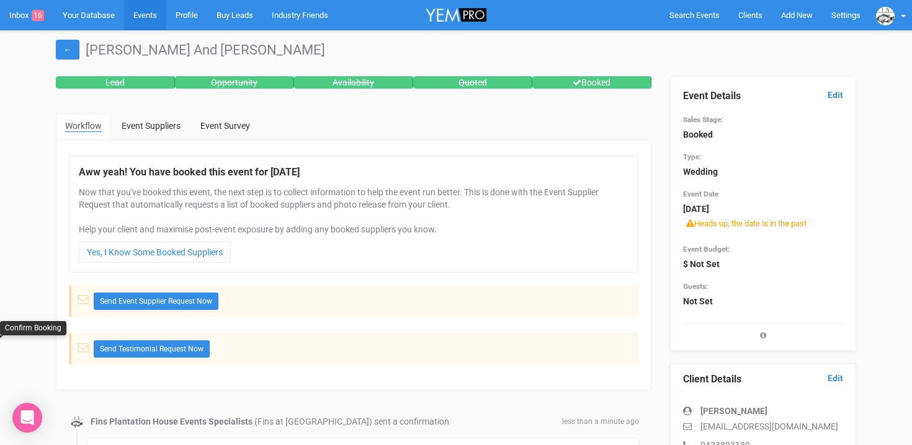 The width and height of the screenshot is (912, 445). I want to click on strong: Booked, so click(698, 135).